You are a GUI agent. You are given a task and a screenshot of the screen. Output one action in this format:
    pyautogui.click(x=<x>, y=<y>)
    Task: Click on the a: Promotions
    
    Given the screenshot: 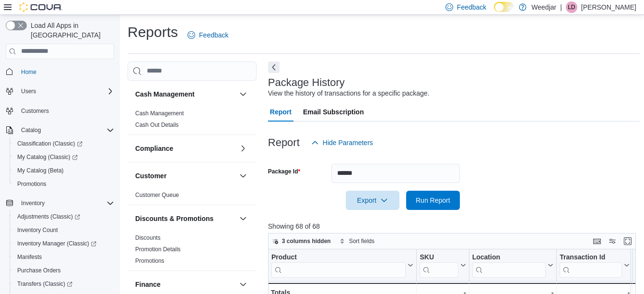 What is the action you would take?
    pyautogui.click(x=31, y=184)
    